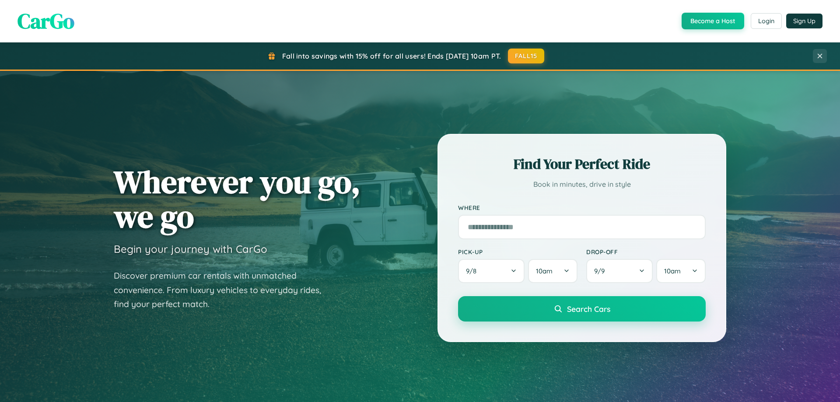 The width and height of the screenshot is (840, 402). What do you see at coordinates (526, 56) in the screenshot?
I see `button: FALL15` at bounding box center [526, 56].